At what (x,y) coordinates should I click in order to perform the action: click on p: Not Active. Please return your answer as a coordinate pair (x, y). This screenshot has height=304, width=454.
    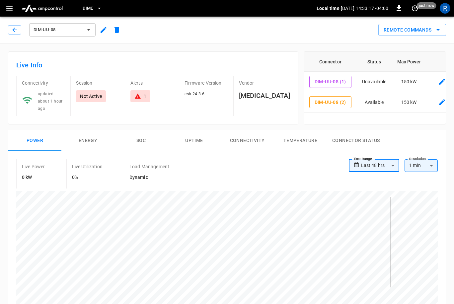
    Looking at the image, I should click on (91, 96).